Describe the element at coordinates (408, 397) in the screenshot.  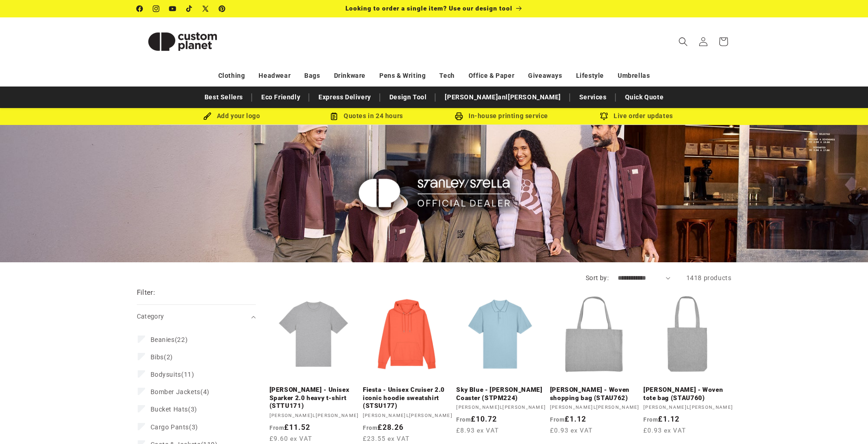
I see `a: Fiesta - Unisex Cruiser 2.0 iconic hoodie sweatshirt (STSU177)` at that location.